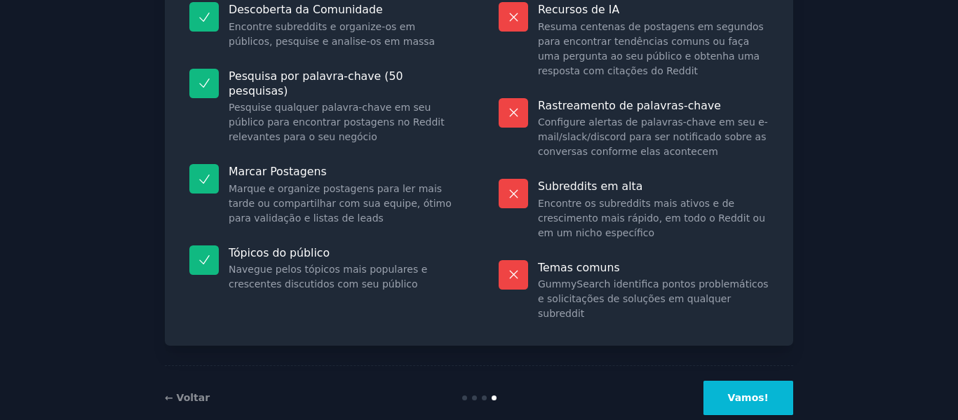 The image size is (958, 420). What do you see at coordinates (316, 83) in the screenshot?
I see `font: Pesquisa por palavra-chave (50 pesquisas)` at bounding box center [316, 83].